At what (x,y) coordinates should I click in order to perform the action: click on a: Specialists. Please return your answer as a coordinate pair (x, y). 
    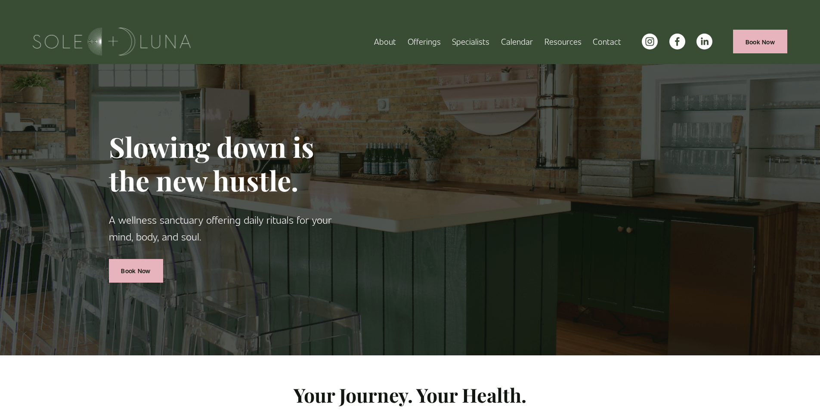
    Looking at the image, I should click on (471, 41).